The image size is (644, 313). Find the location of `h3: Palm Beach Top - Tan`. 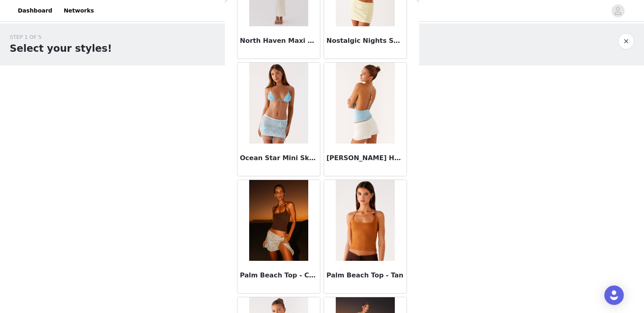

h3: Palm Beach Top - Tan is located at coordinates (365, 275).